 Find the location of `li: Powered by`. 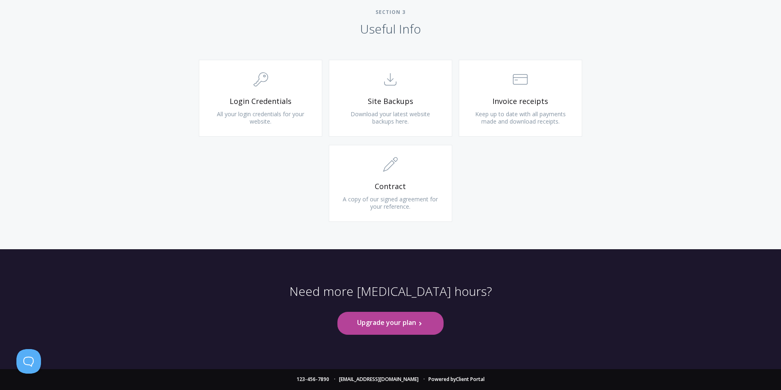

li: Powered by is located at coordinates (452, 380).